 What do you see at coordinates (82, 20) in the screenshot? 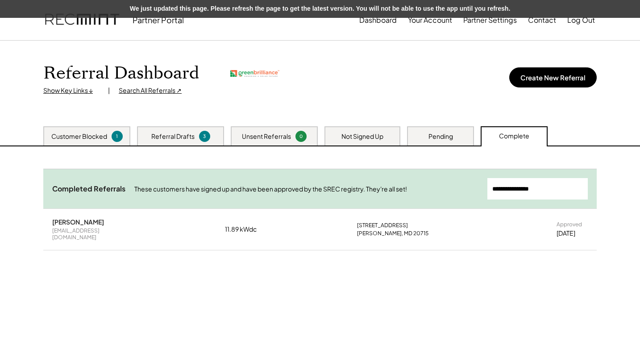
I see `img: recmint-logotype%403x.png` at bounding box center [82, 20].